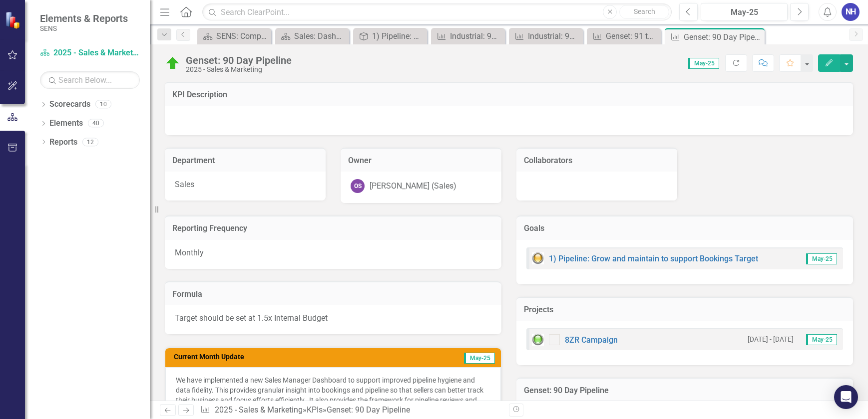 The image size is (868, 419). Describe the element at coordinates (70, 105) in the screenshot. I see `a: Scorecards` at that location.